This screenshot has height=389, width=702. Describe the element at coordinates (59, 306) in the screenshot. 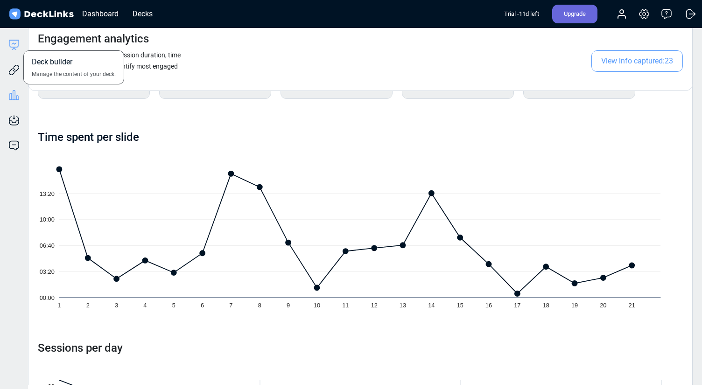

I see `tspan: 1` at that location.